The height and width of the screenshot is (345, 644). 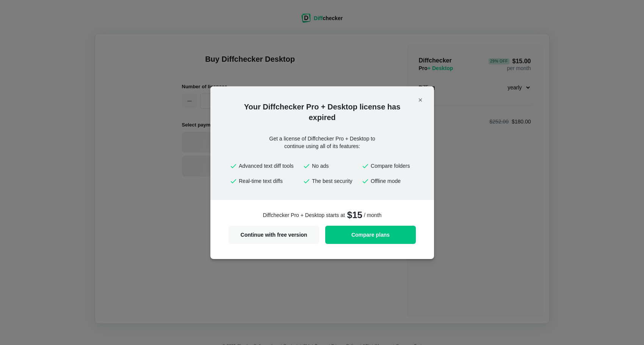 What do you see at coordinates (304, 215) in the screenshot?
I see `span: Diffchecker Pro + Desktop starts at` at bounding box center [304, 215].